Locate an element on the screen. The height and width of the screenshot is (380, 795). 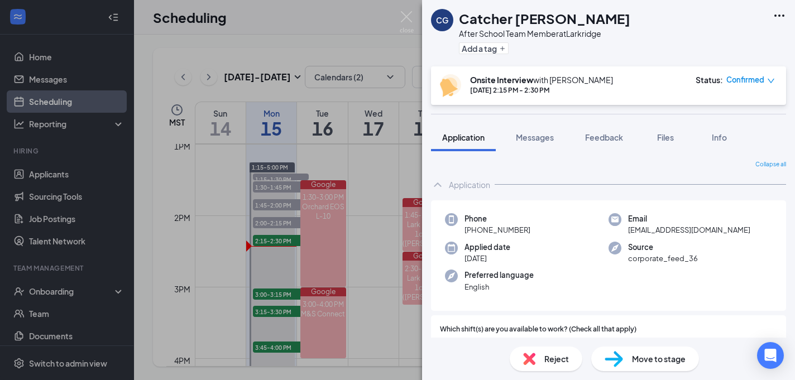
span: Preferred language is located at coordinates (499, 275).